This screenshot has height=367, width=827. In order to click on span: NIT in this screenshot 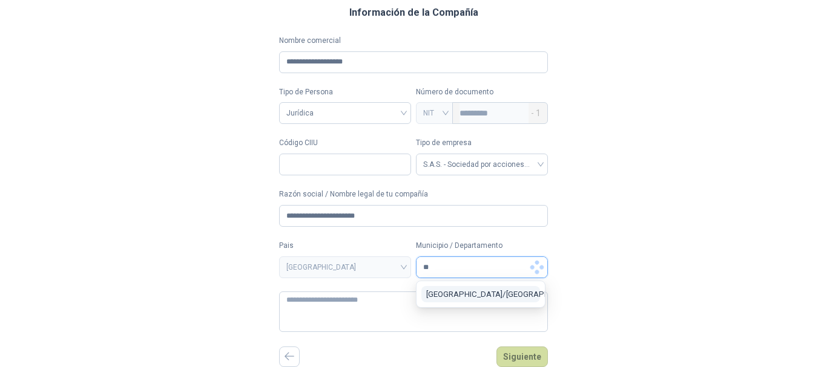, I will do `click(434, 113)`.